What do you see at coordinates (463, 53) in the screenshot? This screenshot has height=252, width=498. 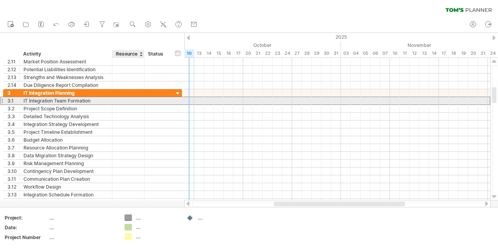 I see `div: Wednesday, 19 November 2025` at bounding box center [463, 53].